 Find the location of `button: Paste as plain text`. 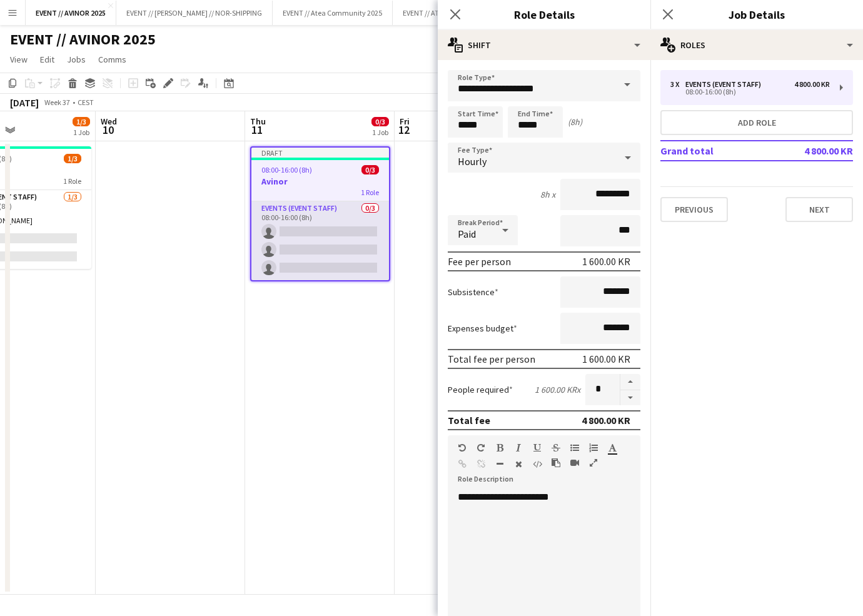

button: Paste as plain text is located at coordinates (556, 463).